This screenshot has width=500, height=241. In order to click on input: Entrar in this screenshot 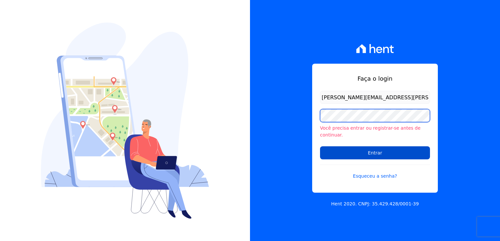, I will do `click(375, 153)`.